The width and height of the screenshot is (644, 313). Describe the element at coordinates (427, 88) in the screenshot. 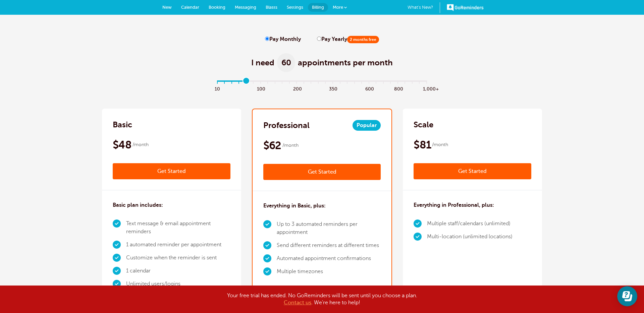

I see `span: 1,000+` at that location.